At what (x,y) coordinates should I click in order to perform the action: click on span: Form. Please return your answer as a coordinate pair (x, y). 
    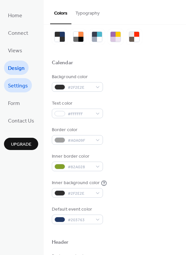
    Looking at the image, I should click on (14, 103).